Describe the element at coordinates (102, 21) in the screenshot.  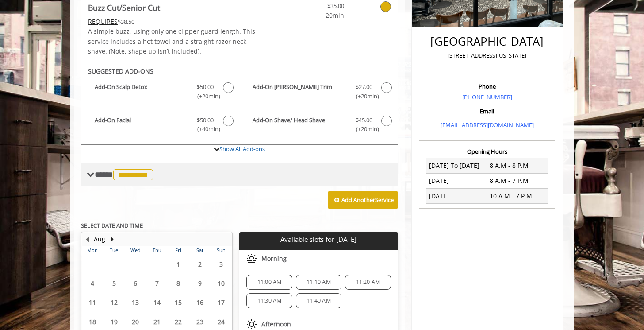
I see `span: This service needs some Advance to be paid before we block your appointment` at that location.